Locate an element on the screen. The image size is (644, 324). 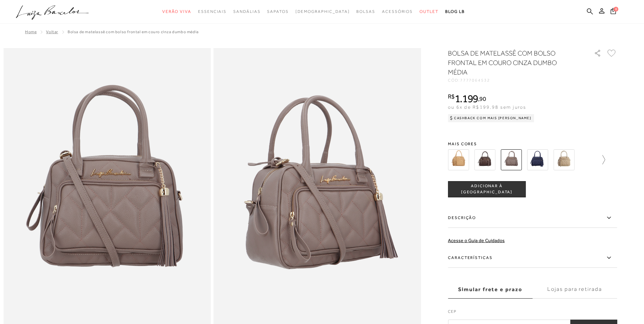
span: Outlet is located at coordinates (429, 12).